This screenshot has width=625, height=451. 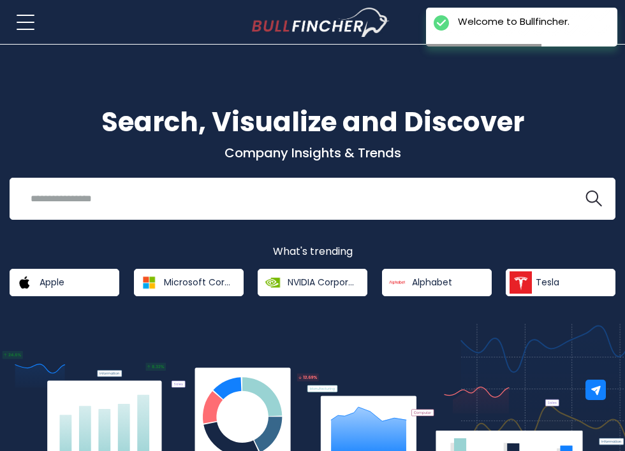 I want to click on img: search icon, so click(x=593, y=199).